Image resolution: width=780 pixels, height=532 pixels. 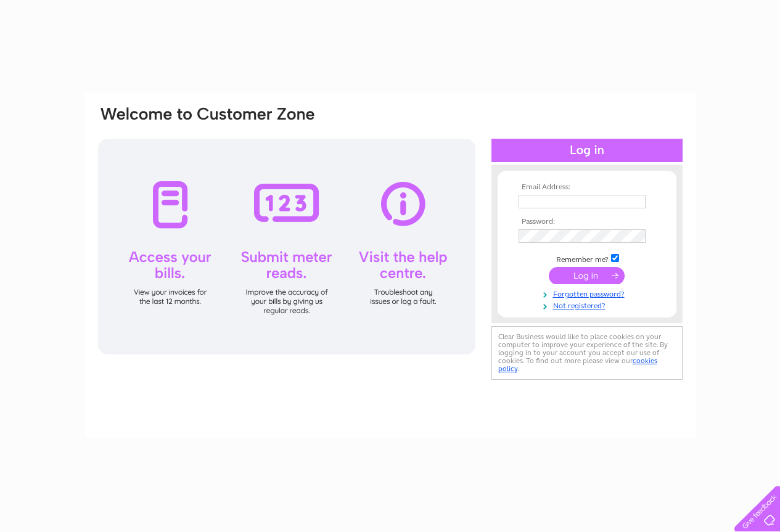 What do you see at coordinates (589, 293) in the screenshot?
I see `a: Forgotten password?` at bounding box center [589, 293].